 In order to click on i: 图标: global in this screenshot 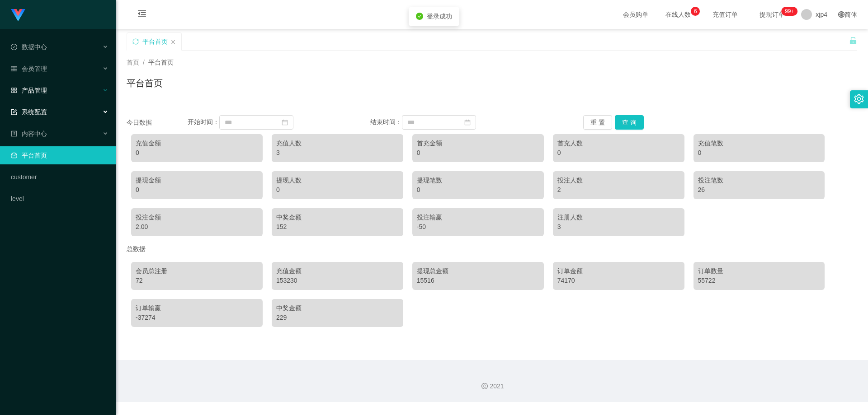, I will do `click(841, 15)`.